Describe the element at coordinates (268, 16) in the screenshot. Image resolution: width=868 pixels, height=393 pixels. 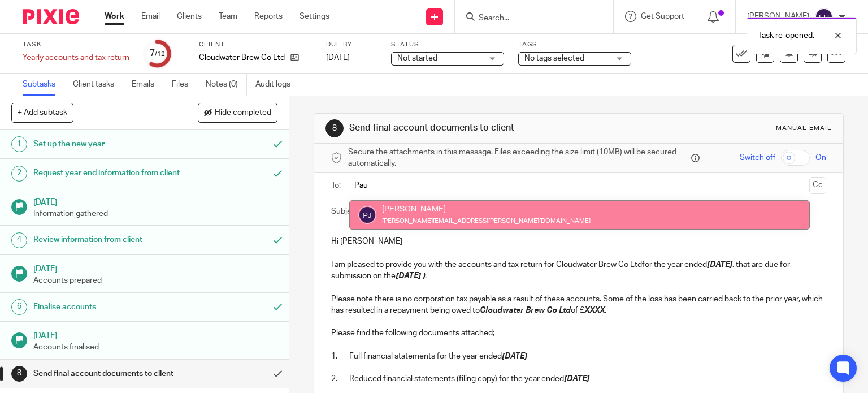
I see `a: Reports` at that location.